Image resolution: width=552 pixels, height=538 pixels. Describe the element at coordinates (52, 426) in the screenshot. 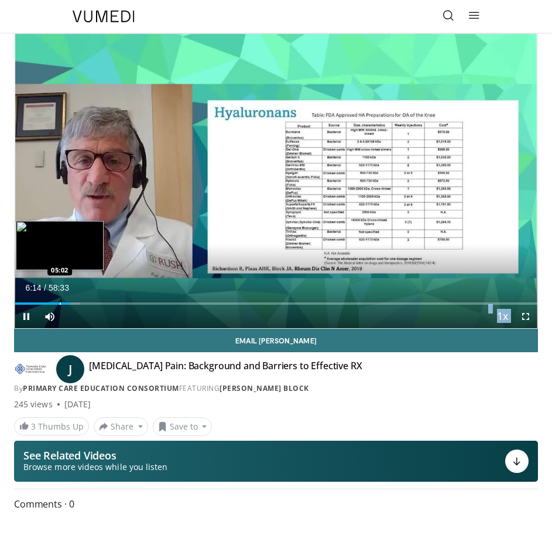

I see `a: 3 Thumbs Up` at that location.